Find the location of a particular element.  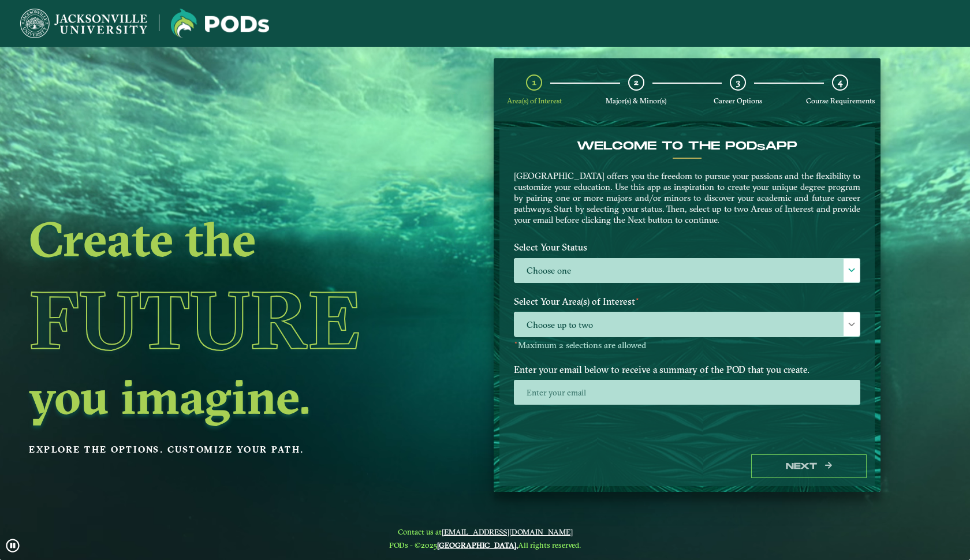

label: Enter your email below to receive a summary of the POD that you create. is located at coordinates (687, 369).